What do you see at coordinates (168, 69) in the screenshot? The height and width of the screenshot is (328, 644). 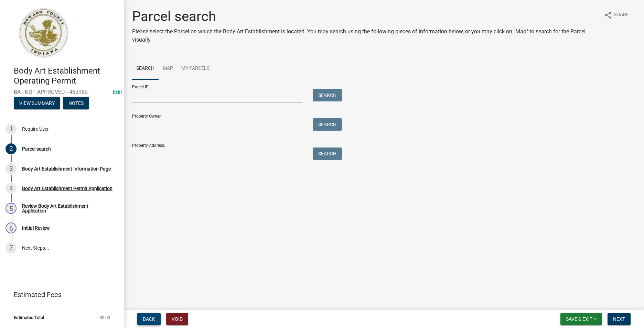 I see `a: Map` at bounding box center [168, 69].